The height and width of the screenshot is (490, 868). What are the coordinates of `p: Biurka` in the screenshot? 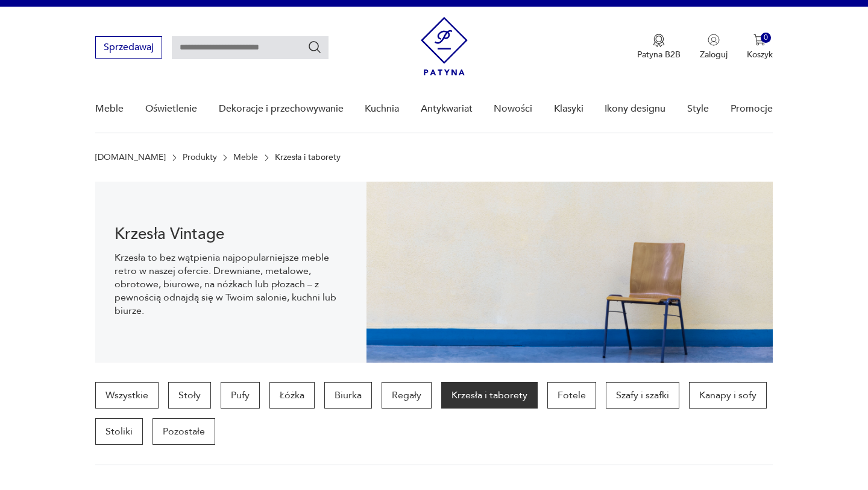 It's located at (348, 395).